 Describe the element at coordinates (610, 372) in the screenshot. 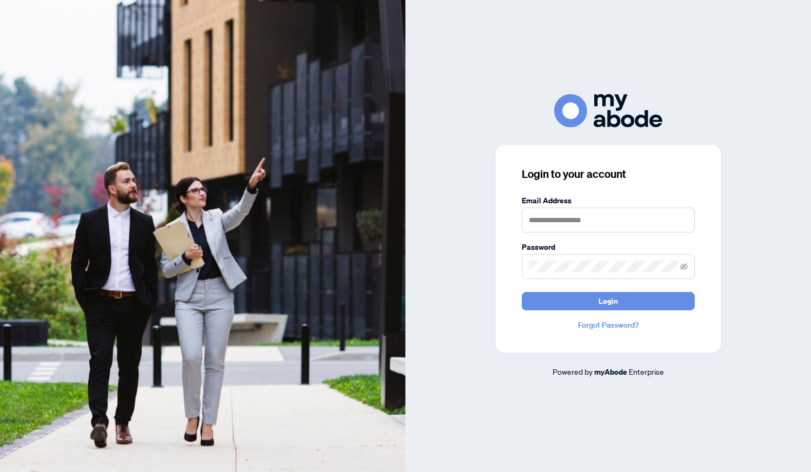

I see `a: myAbode` at that location.